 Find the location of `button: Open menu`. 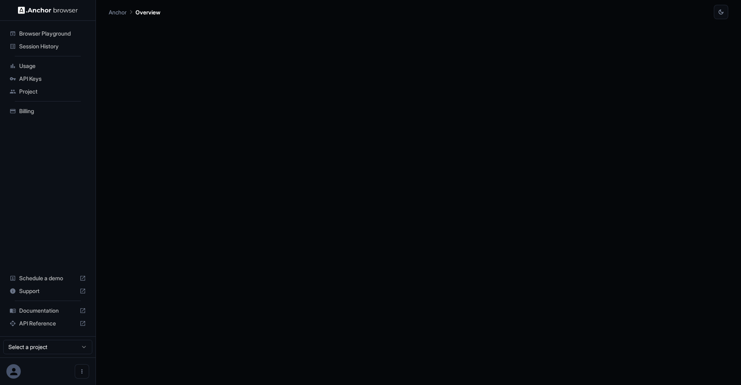

button: Open menu is located at coordinates (82, 371).